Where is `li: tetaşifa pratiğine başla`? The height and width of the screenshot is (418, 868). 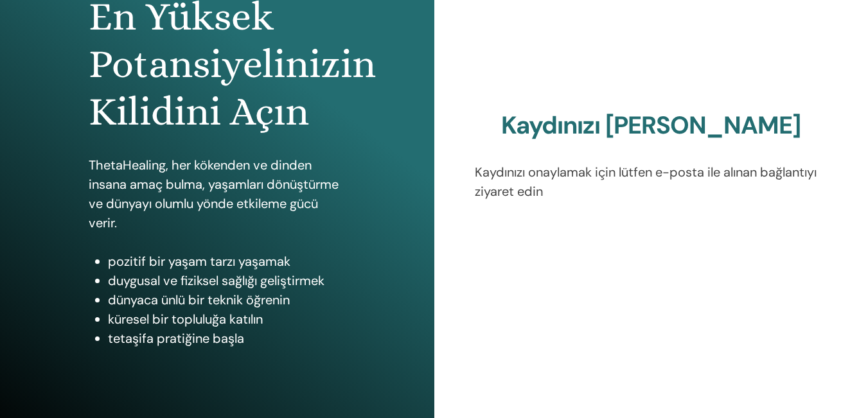 li: tetaşifa pratiğine başla is located at coordinates (227, 338).